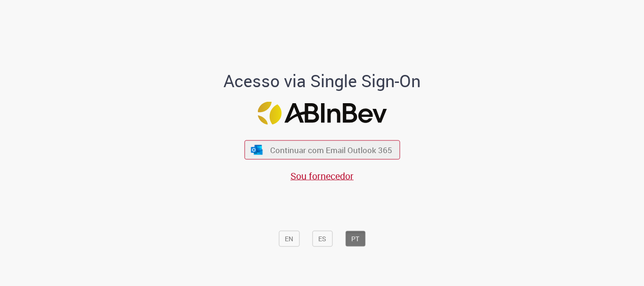 The width and height of the screenshot is (644, 286). I want to click on button: ícone Azure/Microsoft 360 Continuar com Email Outlook 365, so click(322, 150).